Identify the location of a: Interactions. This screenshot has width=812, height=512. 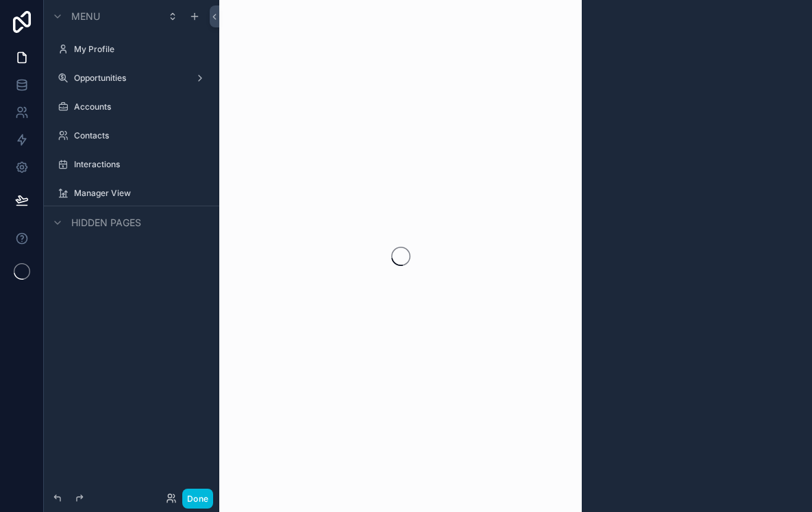
(139, 164).